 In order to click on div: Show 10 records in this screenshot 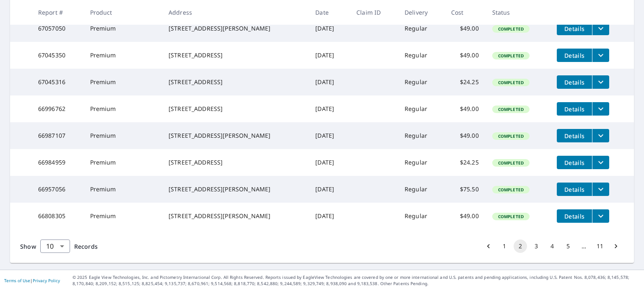, I will do `click(55, 247)`.